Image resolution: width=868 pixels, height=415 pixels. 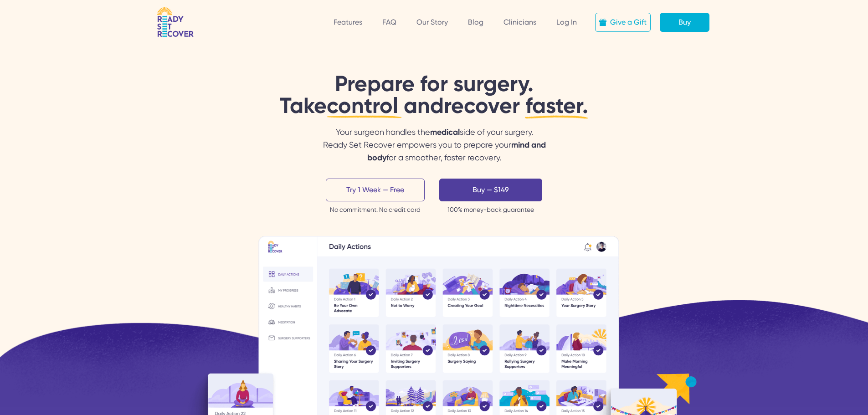 What do you see at coordinates (475, 22) in the screenshot?
I see `a: Blog` at bounding box center [475, 22].